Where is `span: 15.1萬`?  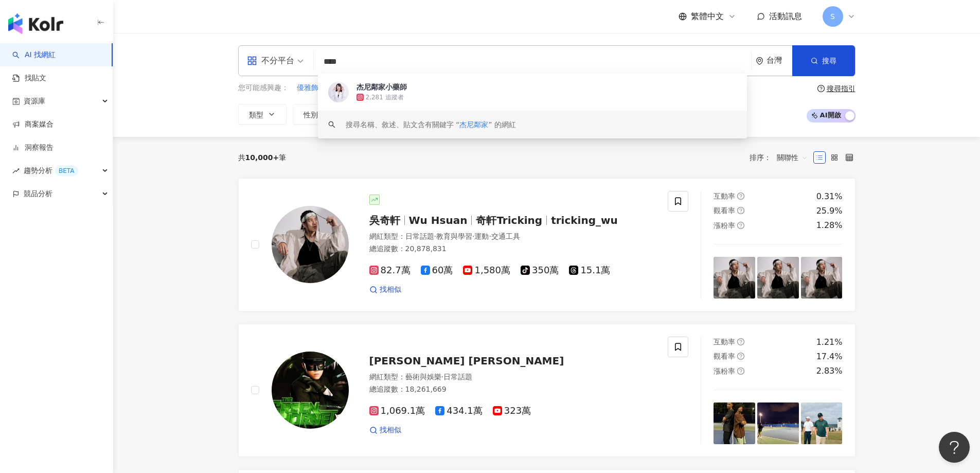 span: 15.1萬 is located at coordinates (590, 271).